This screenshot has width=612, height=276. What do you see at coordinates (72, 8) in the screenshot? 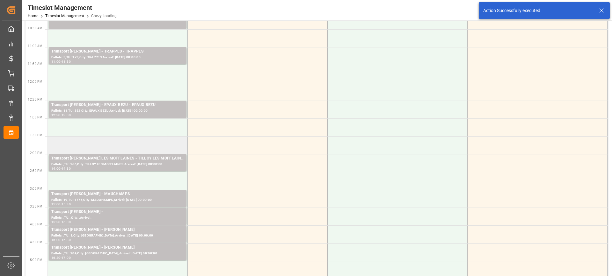
I see `div: Timeslot Management` at bounding box center [72, 8].